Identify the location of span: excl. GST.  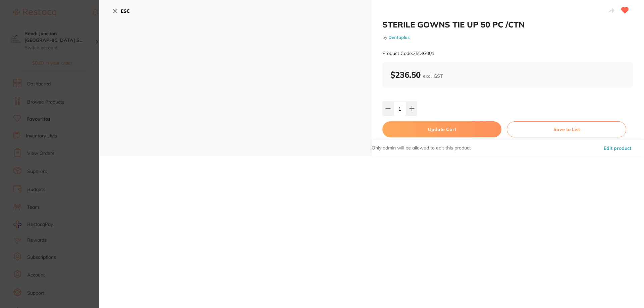
(432, 76).